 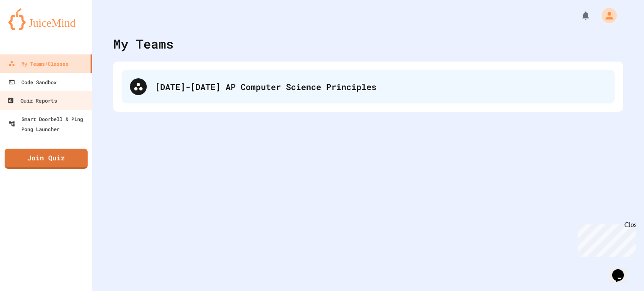 What do you see at coordinates (49, 124) in the screenshot?
I see `div: Smart Doorbell & Ping Pong Launcher` at bounding box center [49, 124].